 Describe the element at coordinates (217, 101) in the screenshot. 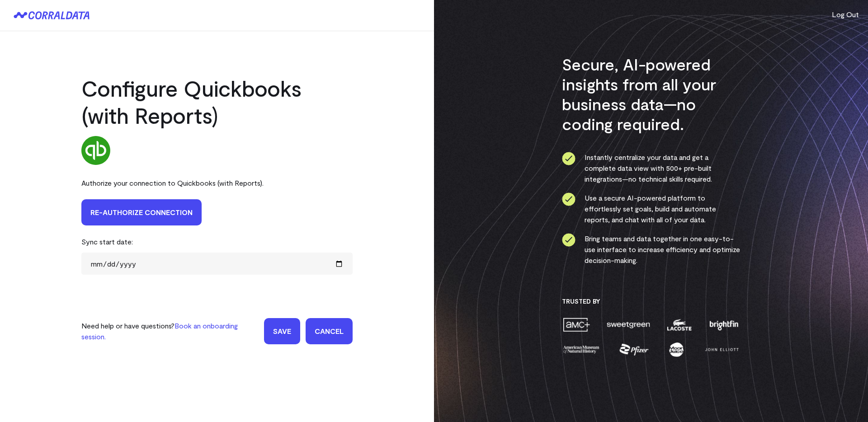

I see `h2: Configure Quickbooks (with Reports)` at that location.